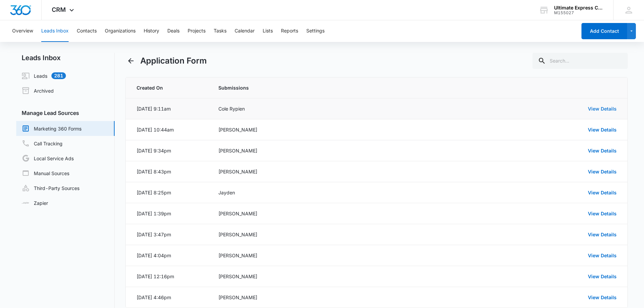 The height and width of the screenshot is (308, 644). What do you see at coordinates (268, 31) in the screenshot?
I see `button: Lists` at bounding box center [268, 31].